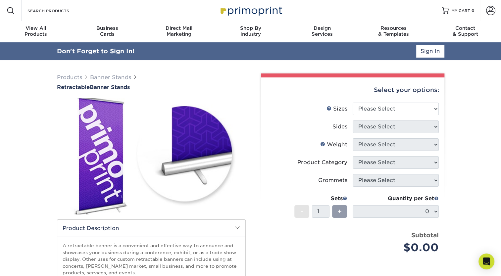 The image size is (501, 276). Describe the element at coordinates (487, 262) in the screenshot. I see `div: Open Intercom Messenger` at that location.